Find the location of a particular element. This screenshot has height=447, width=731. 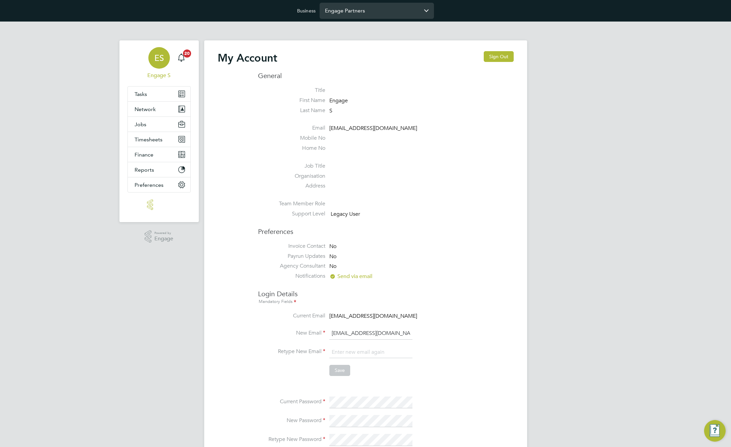

span: Legacy User is located at coordinates (345, 214).